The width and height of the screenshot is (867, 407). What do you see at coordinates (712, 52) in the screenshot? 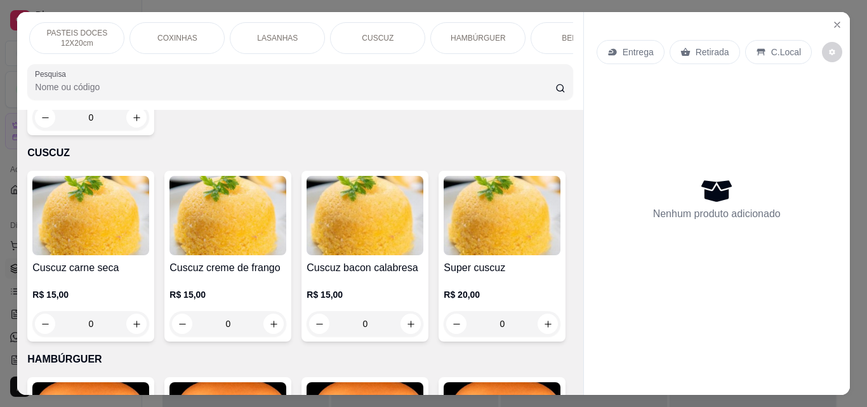
I see `p: Retirada` at bounding box center [712, 52].